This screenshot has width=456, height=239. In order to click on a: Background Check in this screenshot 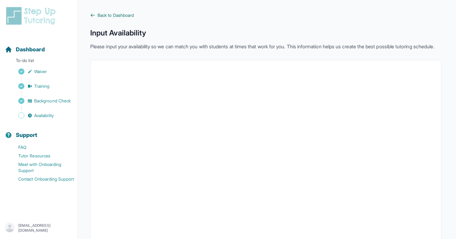, I will do `click(41, 101)`.